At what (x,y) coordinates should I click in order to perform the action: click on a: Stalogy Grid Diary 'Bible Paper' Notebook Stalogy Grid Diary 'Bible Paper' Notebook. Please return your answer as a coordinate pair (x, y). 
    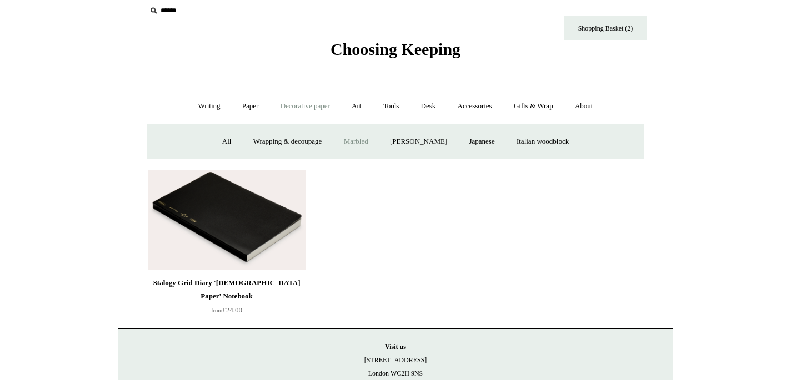
    Looking at the image, I should click on (227, 221).